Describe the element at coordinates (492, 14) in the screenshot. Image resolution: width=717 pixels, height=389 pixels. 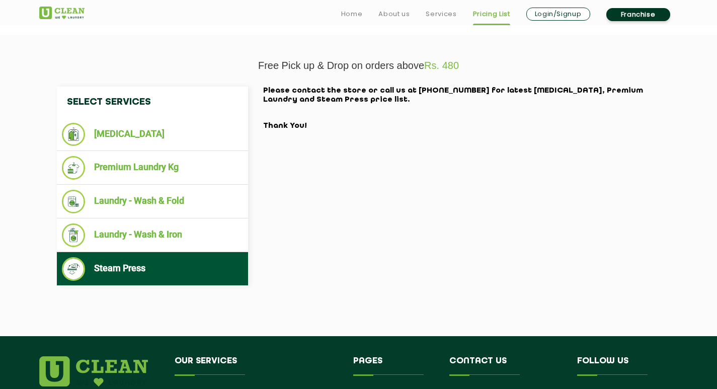
I see `a: Pricing List` at that location.